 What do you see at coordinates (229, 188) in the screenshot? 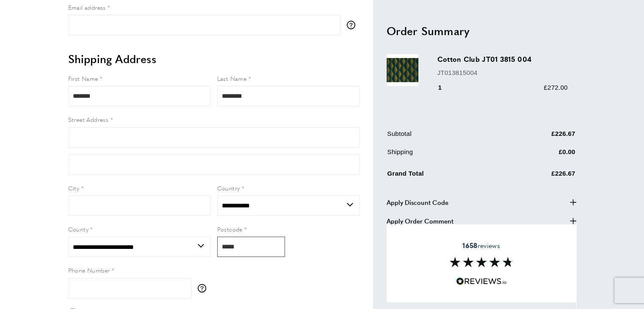
I see `span: Country` at bounding box center [229, 188].